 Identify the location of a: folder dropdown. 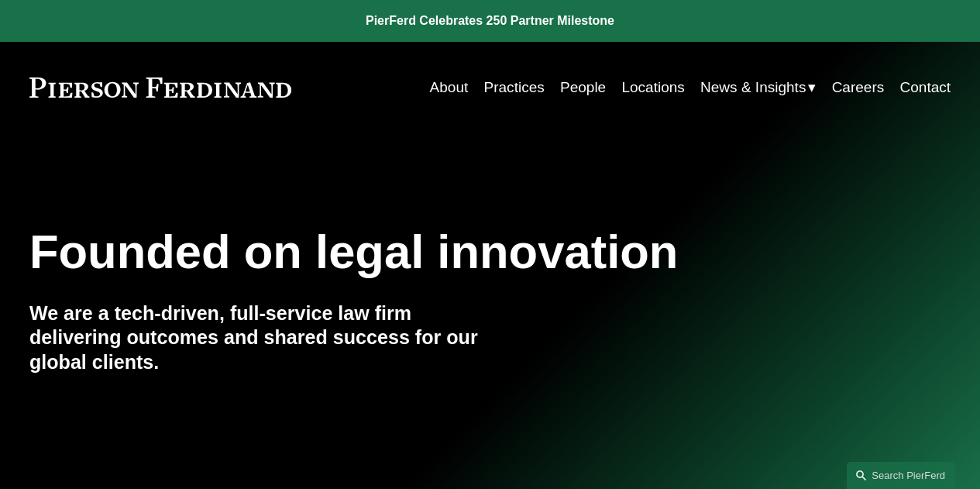
(757, 88).